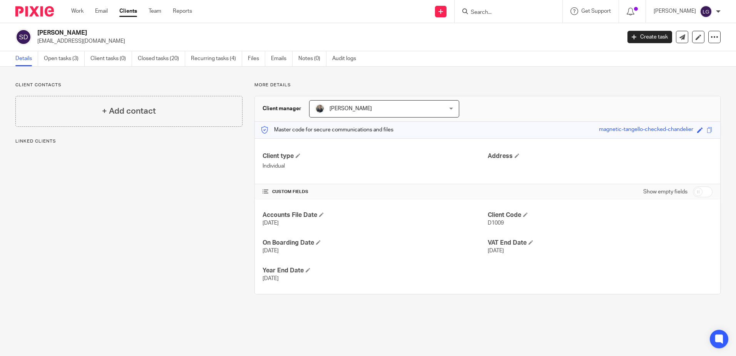 The image size is (736, 356). Describe the element at coordinates (282, 59) in the screenshot. I see `a: Emails` at that location.